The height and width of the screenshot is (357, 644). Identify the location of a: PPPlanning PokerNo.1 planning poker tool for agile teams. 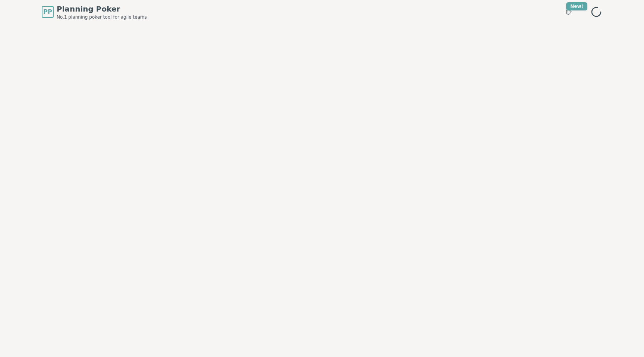
(94, 12).